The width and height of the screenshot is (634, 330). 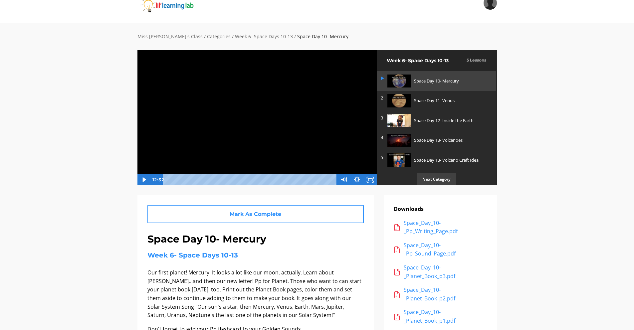 What do you see at coordinates (219, 36) in the screenshot?
I see `a: Categories` at bounding box center [219, 36].